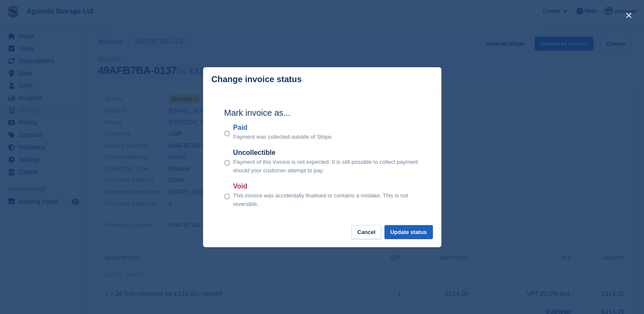  I want to click on button: Update status, so click(409, 232).